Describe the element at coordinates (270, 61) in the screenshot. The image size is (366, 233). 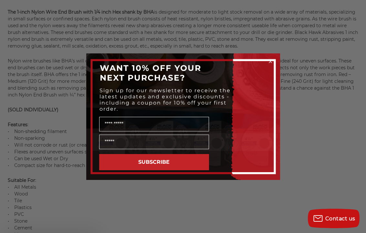
I see `button: Close dialog` at that location.